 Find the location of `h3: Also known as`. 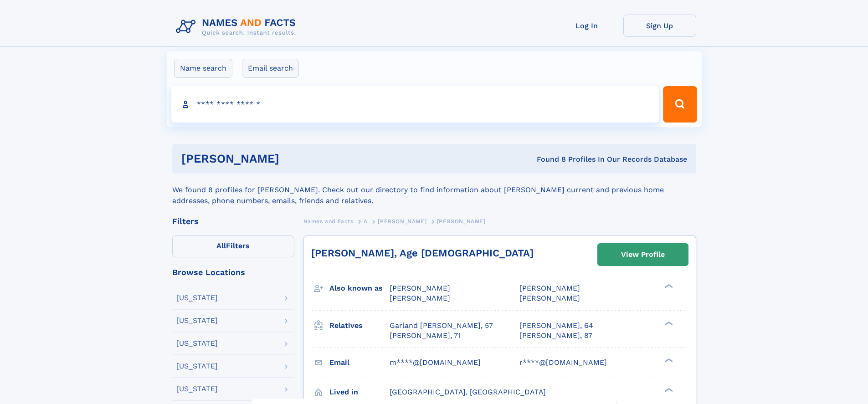

h3: Also known as is located at coordinates (360, 288).